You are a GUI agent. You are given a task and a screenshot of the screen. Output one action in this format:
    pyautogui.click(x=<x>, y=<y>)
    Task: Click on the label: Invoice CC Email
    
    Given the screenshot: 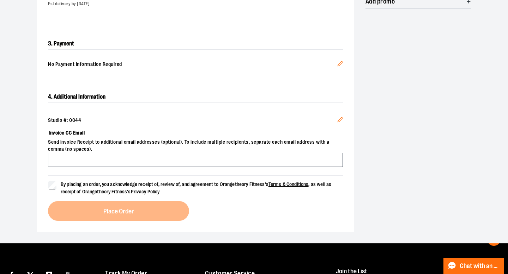 What is the action you would take?
    pyautogui.click(x=195, y=133)
    